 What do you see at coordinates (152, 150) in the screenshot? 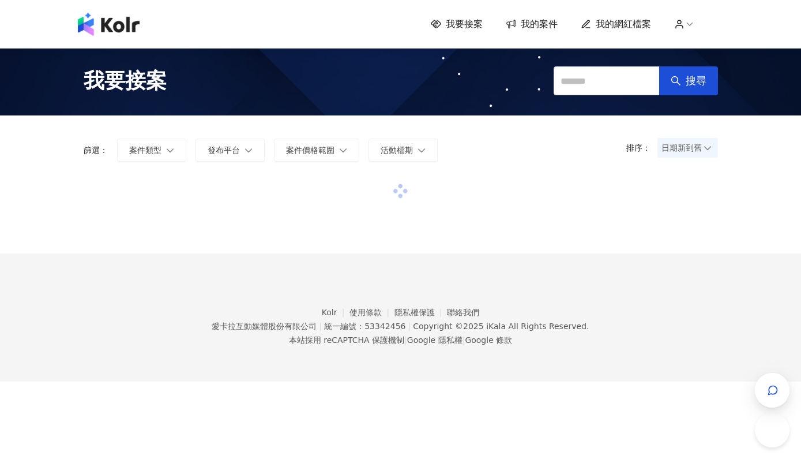
I see `button: 案件類型` at bounding box center [152, 150].